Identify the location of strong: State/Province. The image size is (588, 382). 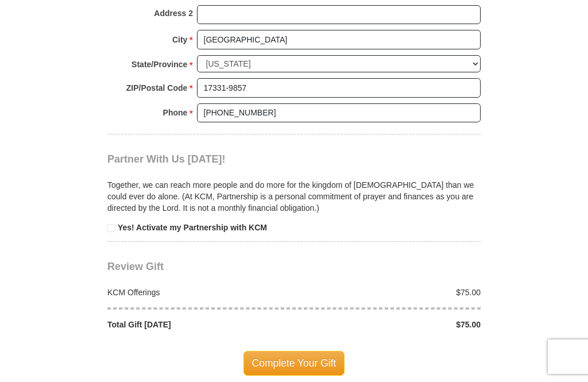
(159, 64).